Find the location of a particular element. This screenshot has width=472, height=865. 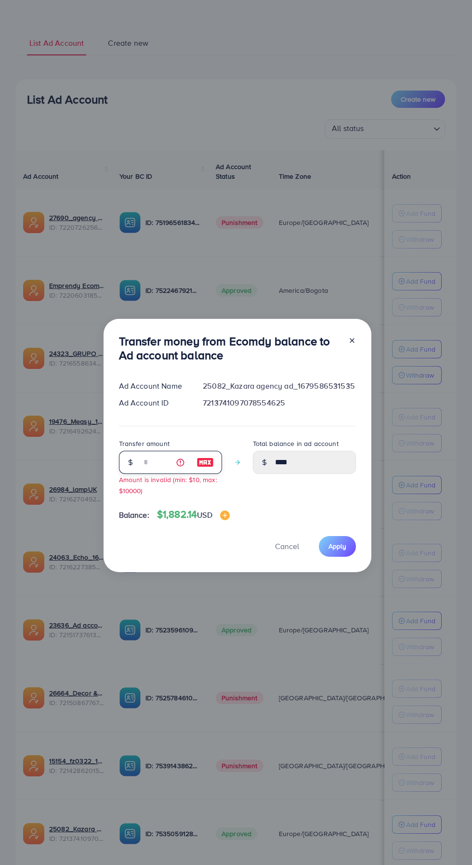

div: 25082_Kazara agency ad_1679586531535 is located at coordinates (279, 386).